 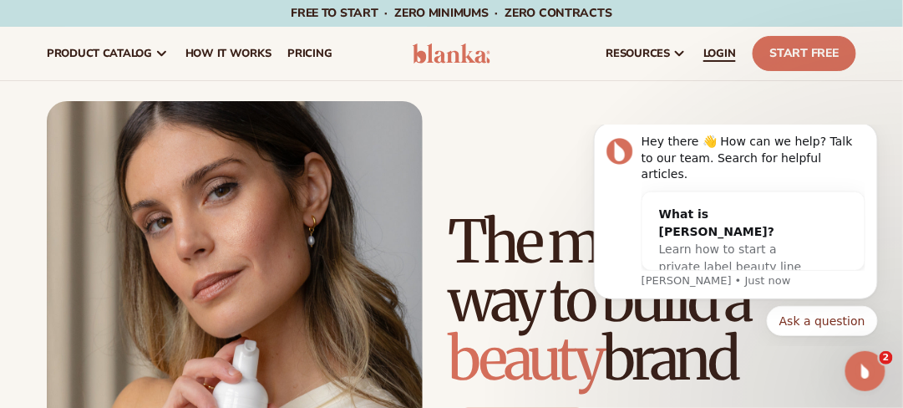 I want to click on span: pricing, so click(x=309, y=53).